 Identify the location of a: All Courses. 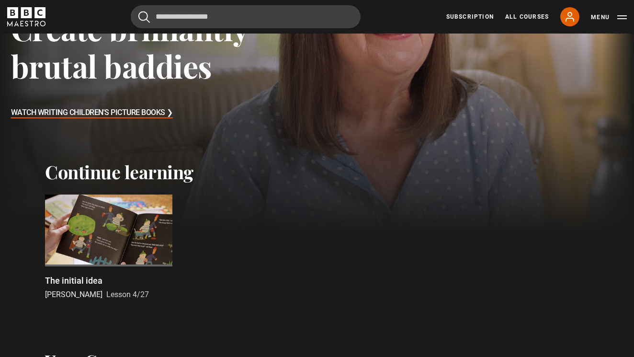
(527, 17).